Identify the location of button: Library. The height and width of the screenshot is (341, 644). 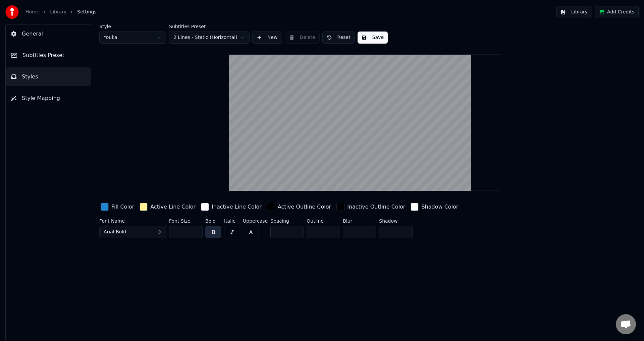
(574, 12).